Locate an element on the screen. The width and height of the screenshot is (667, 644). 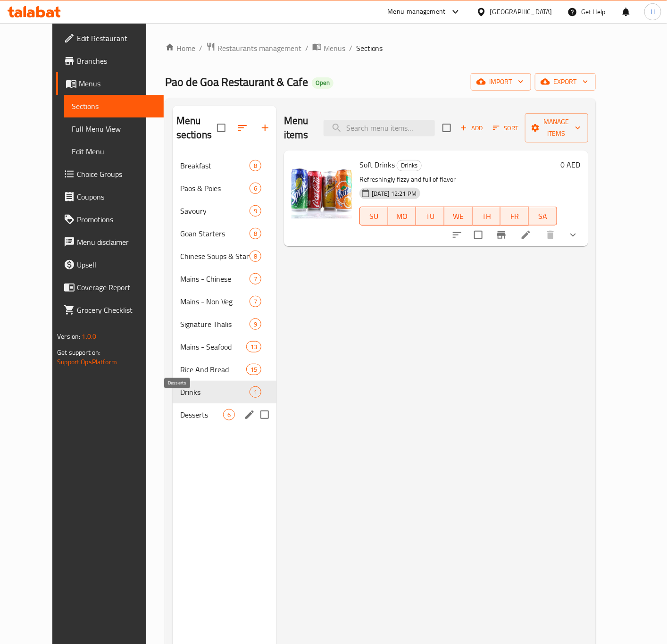
div: Desserts6edit is located at coordinates (225, 415).